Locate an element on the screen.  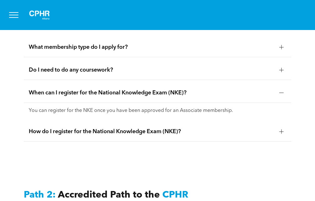
span: Path 2: is located at coordinates (40, 195).